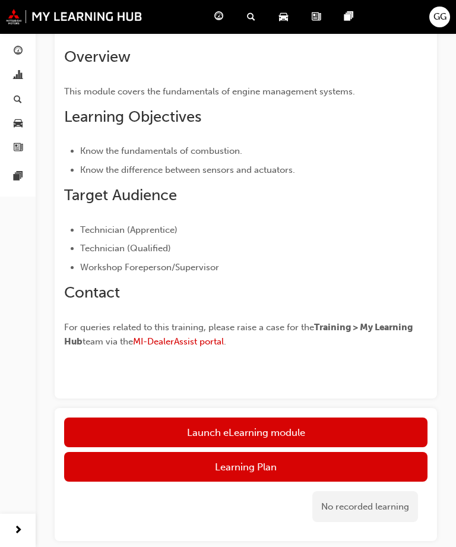 Image resolution: width=456 pixels, height=547 pixels. What do you see at coordinates (161, 151) in the screenshot?
I see `span: Know the fundamentals of combustion.` at bounding box center [161, 151].